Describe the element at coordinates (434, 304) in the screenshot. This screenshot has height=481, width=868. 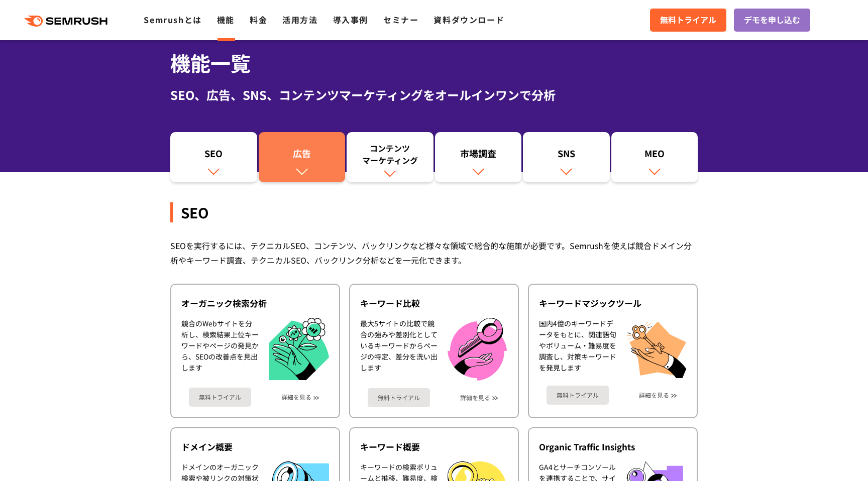
I see `div: キーワード比較` at that location.